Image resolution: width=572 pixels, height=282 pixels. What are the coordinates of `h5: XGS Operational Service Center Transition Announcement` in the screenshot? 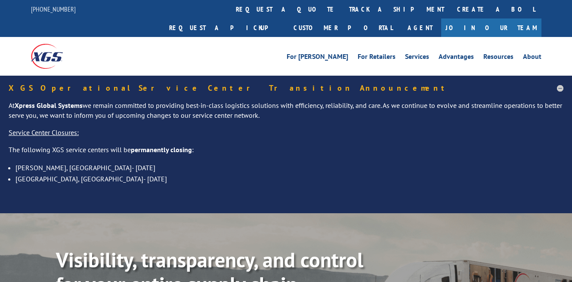 It's located at (286, 88).